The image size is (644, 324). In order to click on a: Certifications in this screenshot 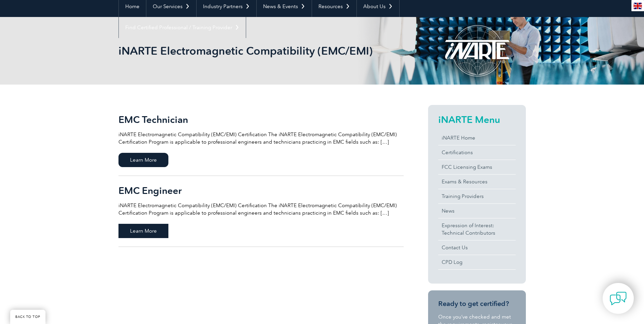, I will do `click(477, 152)`.